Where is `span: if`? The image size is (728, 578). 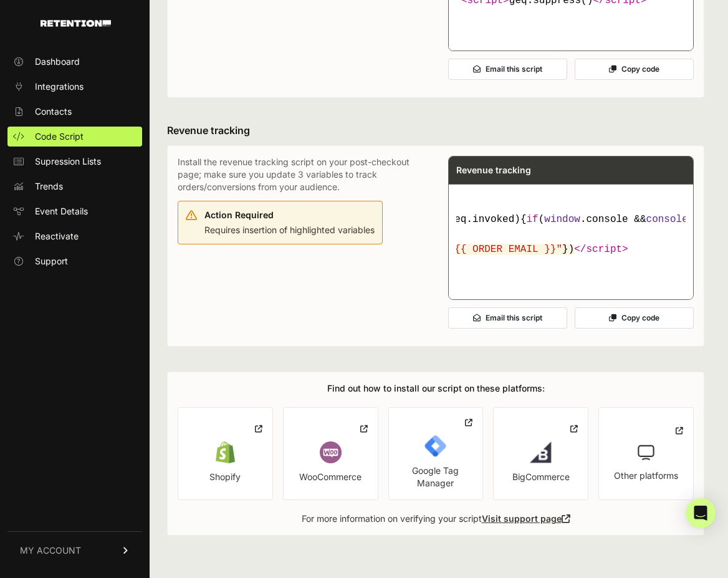
span: if is located at coordinates (532, 219).